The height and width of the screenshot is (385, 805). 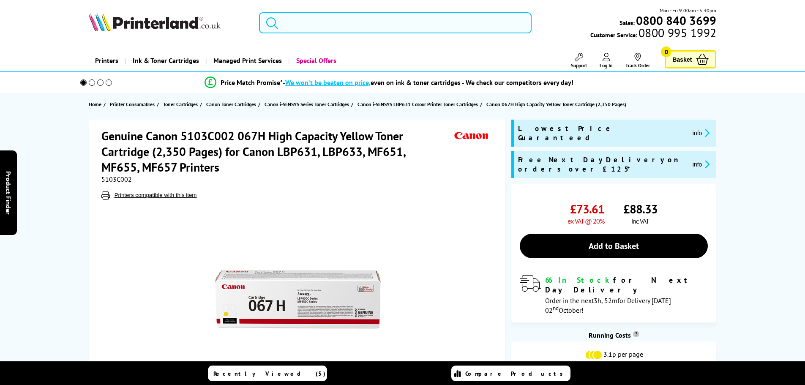 What do you see at coordinates (117, 179) in the screenshot?
I see `span: 5103C002` at bounding box center [117, 179].